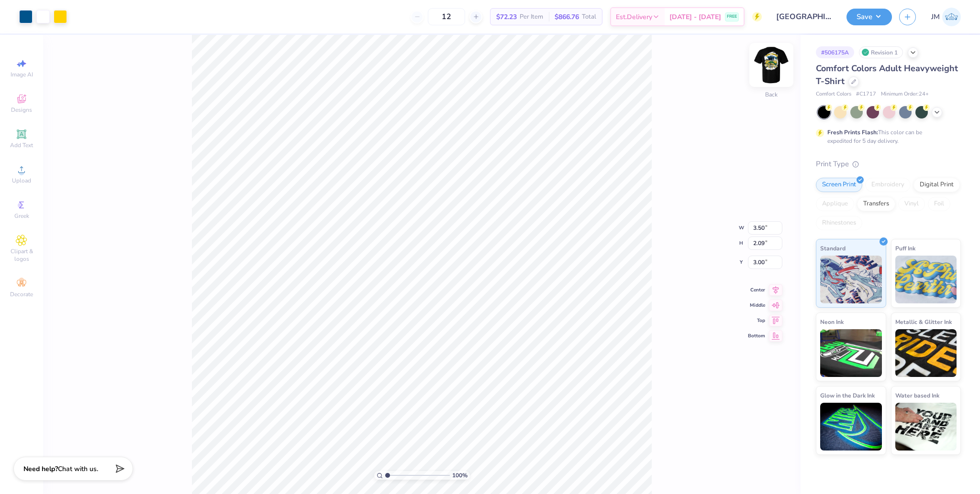 The height and width of the screenshot is (494, 980). What do you see at coordinates (917, 395) in the screenshot?
I see `span: Water based Ink` at bounding box center [917, 395].